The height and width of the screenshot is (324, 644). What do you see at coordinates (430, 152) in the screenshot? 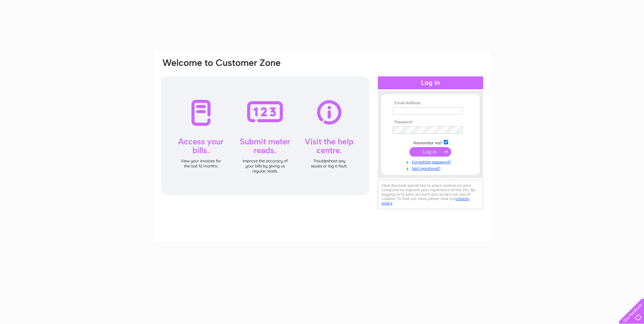
I see `input: Submit` at bounding box center [430, 152].